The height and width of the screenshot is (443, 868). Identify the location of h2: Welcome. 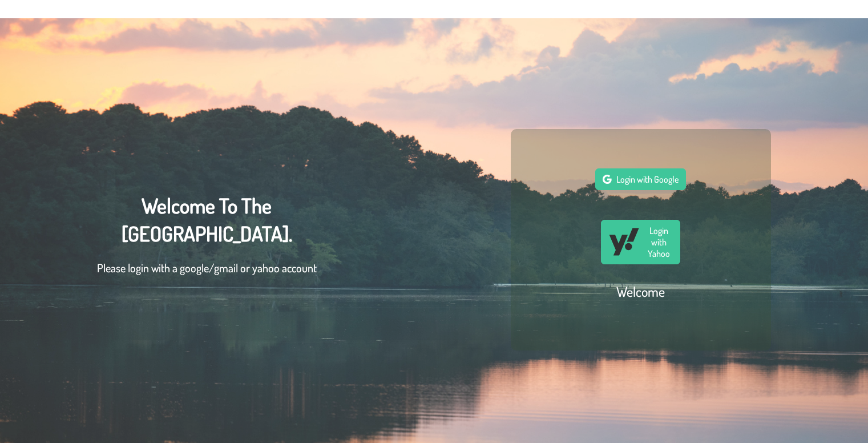
(640, 291).